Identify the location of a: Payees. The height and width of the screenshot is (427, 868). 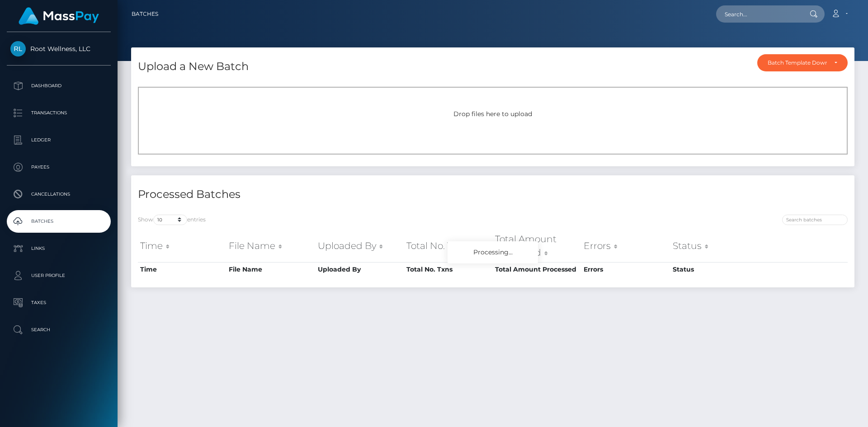
(58, 167).